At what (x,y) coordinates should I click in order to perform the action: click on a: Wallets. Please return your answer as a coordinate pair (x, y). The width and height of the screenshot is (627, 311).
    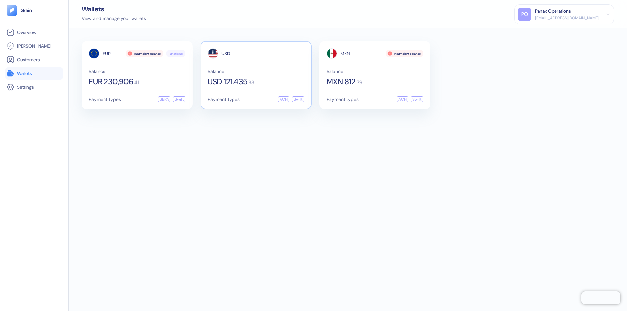
    Looking at the image, I should click on (34, 73).